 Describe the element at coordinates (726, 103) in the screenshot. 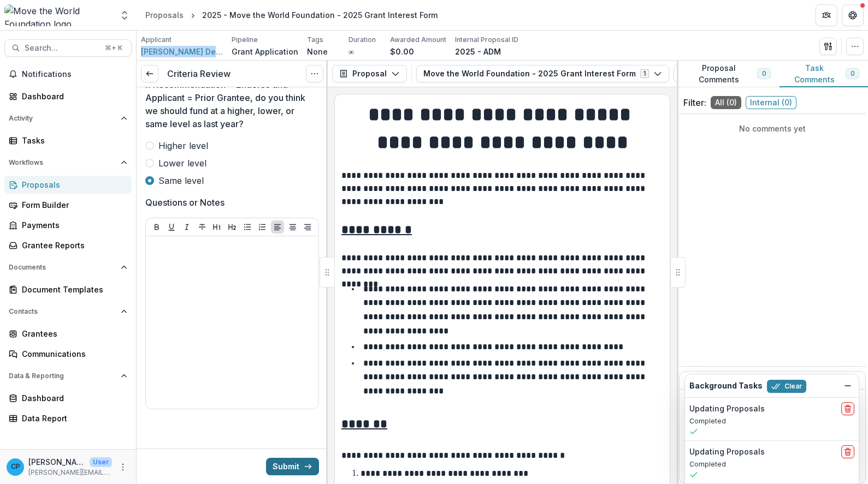

I see `span: All ( 0 )` at that location.